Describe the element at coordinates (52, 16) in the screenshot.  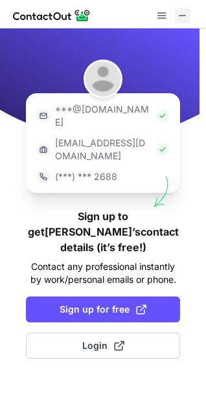
I see `img: ContactOut v5.3.10` at that location.